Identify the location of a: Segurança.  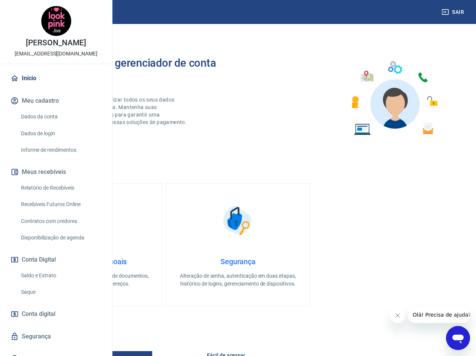
(56, 336).